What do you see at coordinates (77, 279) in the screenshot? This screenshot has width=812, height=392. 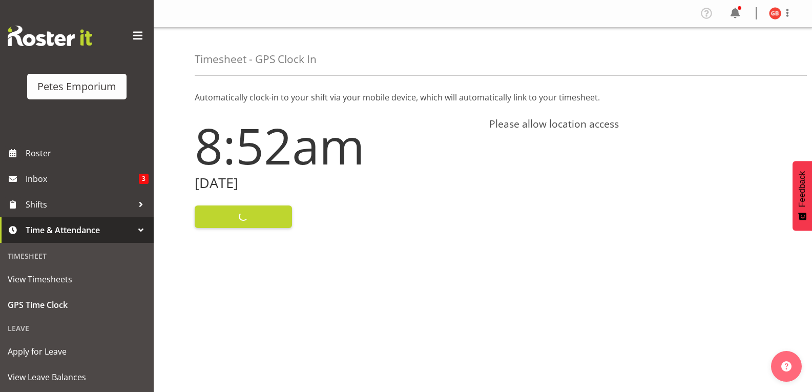 I see `span: View Timesheets` at bounding box center [77, 279].